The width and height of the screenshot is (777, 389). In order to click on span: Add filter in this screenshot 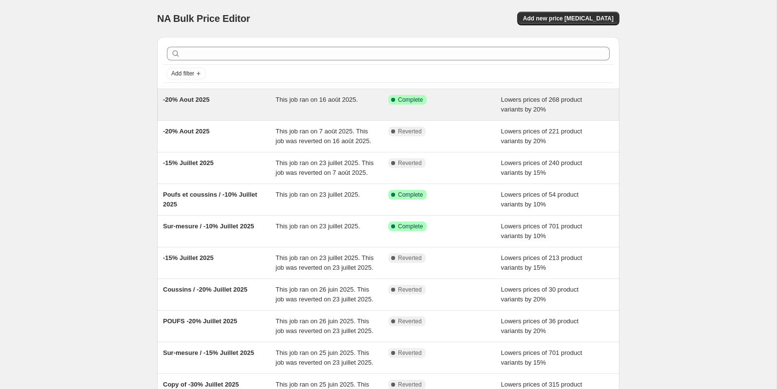, I will do `click(182, 73)`.